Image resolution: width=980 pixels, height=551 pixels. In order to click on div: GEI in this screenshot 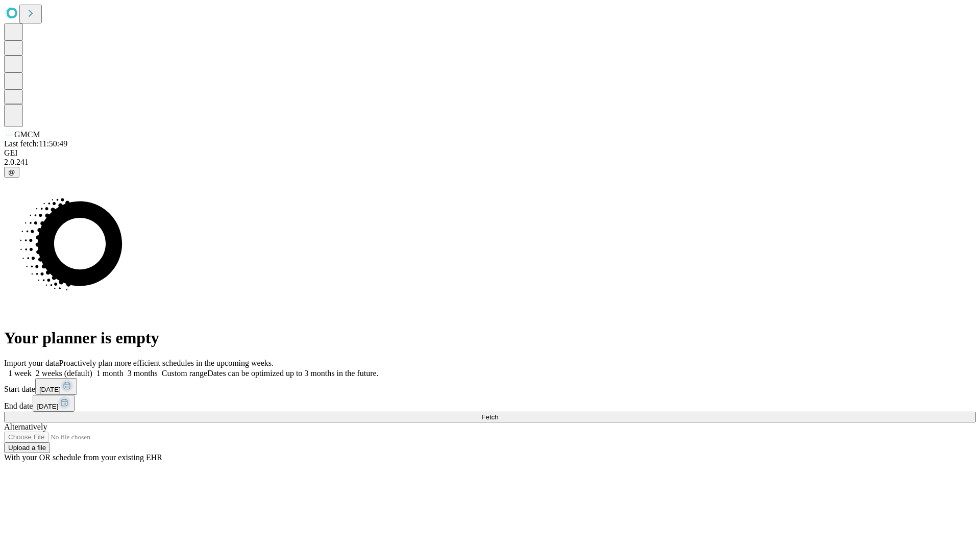, I will do `click(490, 153)`.